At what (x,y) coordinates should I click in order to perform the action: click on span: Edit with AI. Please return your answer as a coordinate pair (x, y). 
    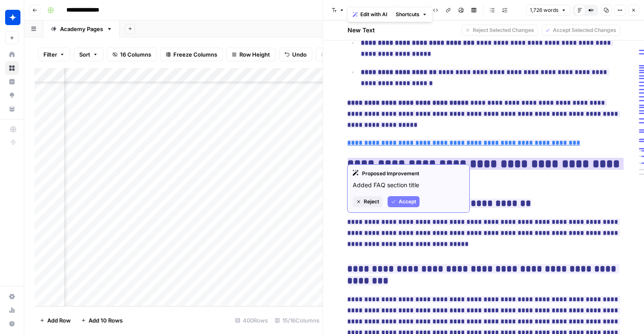
    Looking at the image, I should click on (373, 14).